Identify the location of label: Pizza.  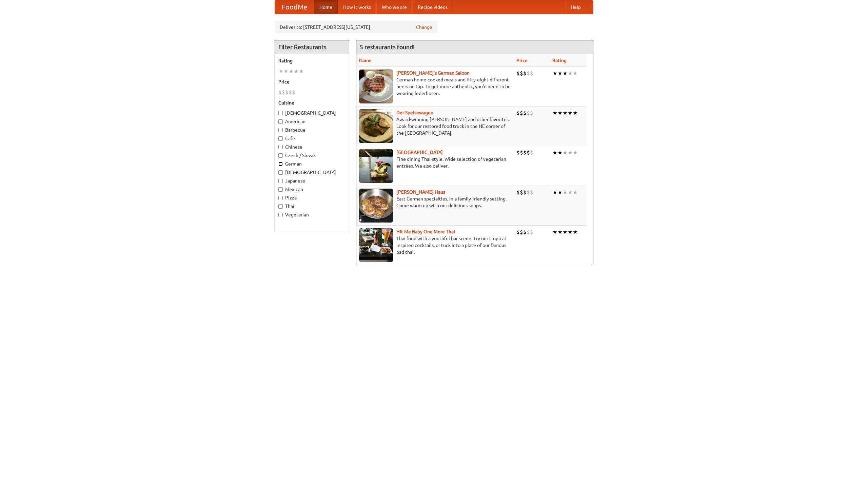
(312, 198).